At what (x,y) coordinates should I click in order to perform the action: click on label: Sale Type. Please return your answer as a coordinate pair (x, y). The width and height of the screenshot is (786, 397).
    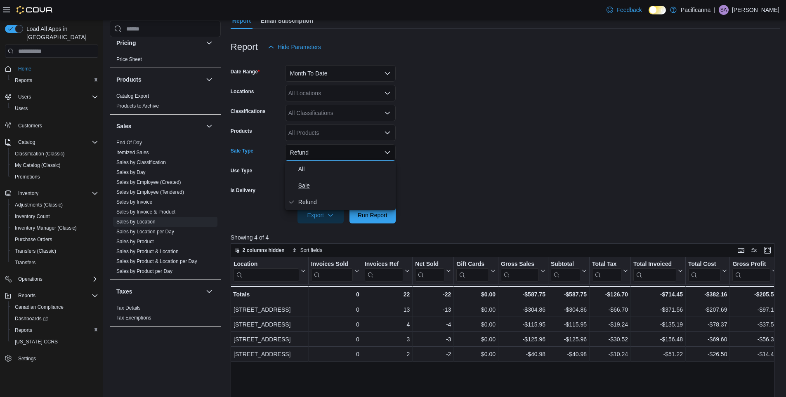
    Looking at the image, I should click on (242, 151).